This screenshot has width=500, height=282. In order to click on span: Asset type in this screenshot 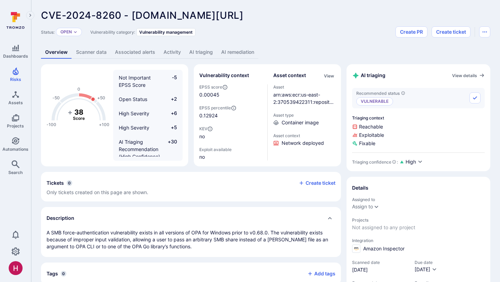, I will do `click(305, 115)`.